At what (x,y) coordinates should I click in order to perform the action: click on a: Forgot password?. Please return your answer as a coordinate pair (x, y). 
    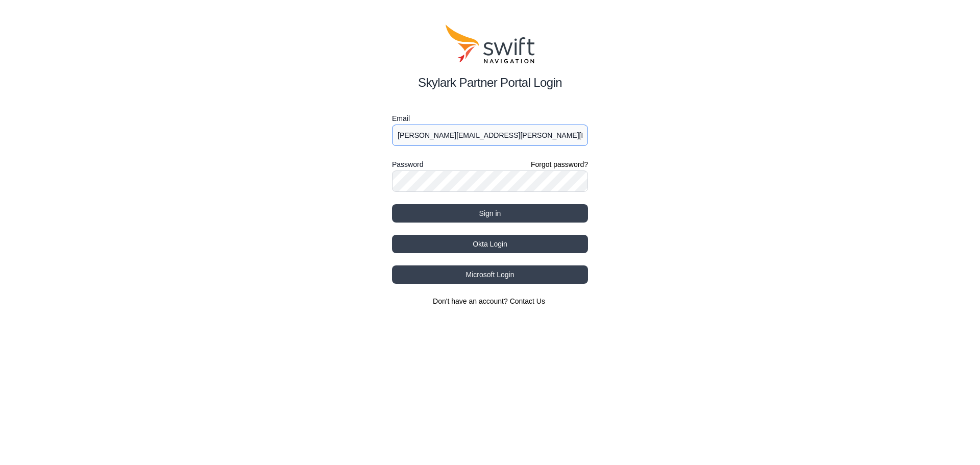
    Looking at the image, I should click on (560, 164).